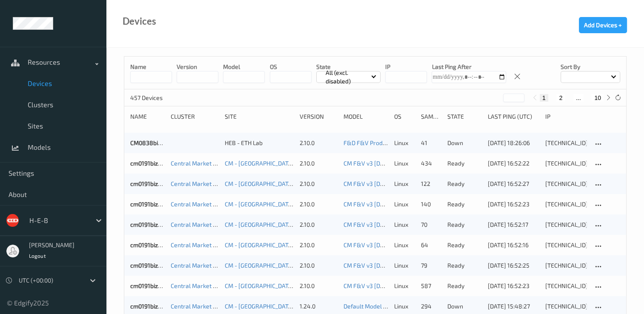 This screenshot has width=644, height=314. I want to click on button: 1, so click(544, 98).